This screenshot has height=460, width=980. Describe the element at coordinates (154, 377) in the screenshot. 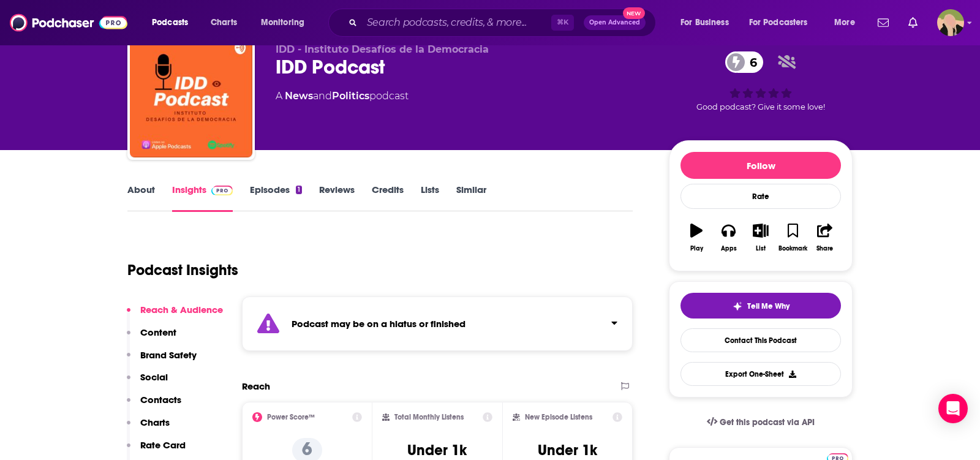

I see `p: Social` at that location.